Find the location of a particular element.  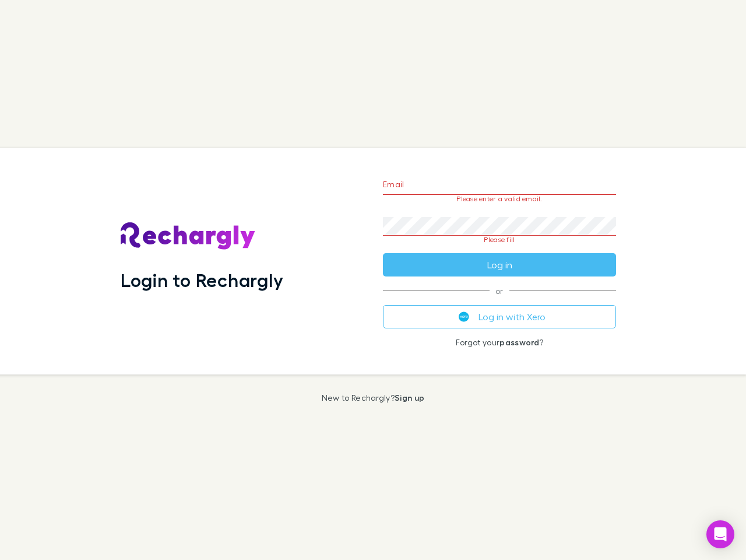

p: Please enter a valid email. is located at coordinates (500, 199).